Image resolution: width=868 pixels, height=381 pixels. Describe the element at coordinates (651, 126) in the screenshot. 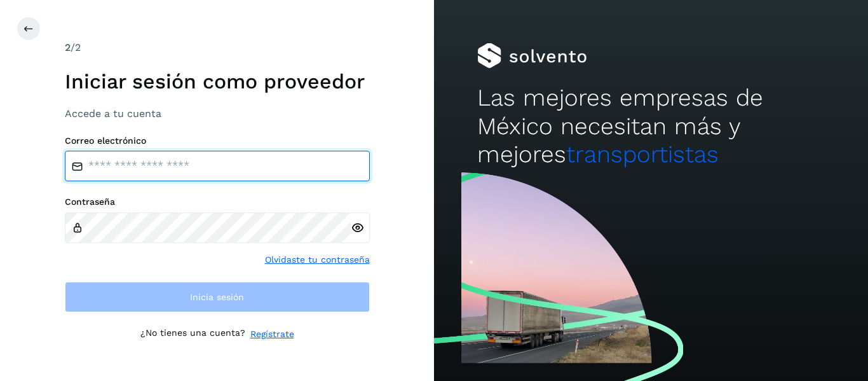

I see `h2: Las mejores empresas de México necesitan más y mejores` at that location.